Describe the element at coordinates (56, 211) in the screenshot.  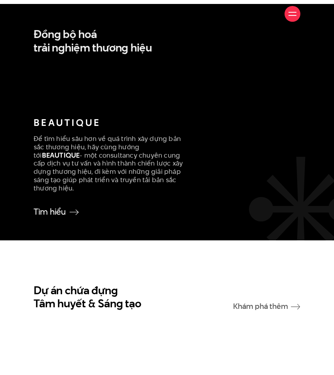
I see `a: Tìm hiểu` at that location.